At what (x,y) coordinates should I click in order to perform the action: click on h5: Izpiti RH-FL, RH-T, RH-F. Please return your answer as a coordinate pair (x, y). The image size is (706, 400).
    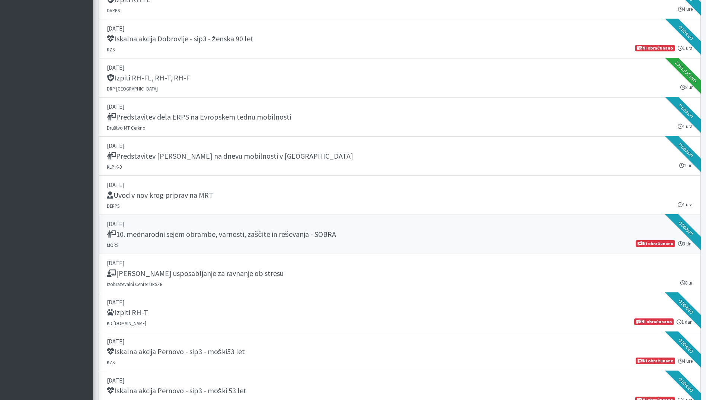
    Looking at the image, I should click on (148, 78).